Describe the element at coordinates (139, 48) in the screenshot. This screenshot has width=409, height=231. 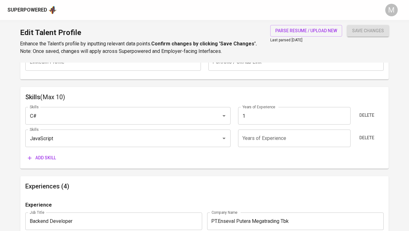
I see `p: Enhance the Talent's profile by inputting relevant data points. Note: Once saved, changes will ap...` at that location.